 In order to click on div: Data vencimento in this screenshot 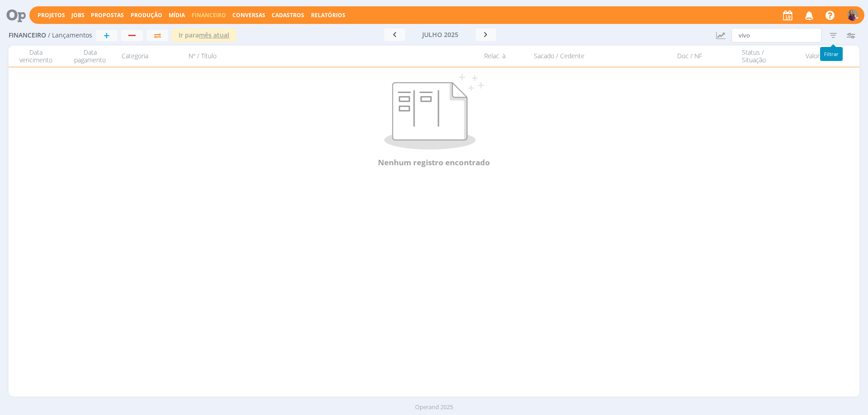, I will do `click(36, 56)`.